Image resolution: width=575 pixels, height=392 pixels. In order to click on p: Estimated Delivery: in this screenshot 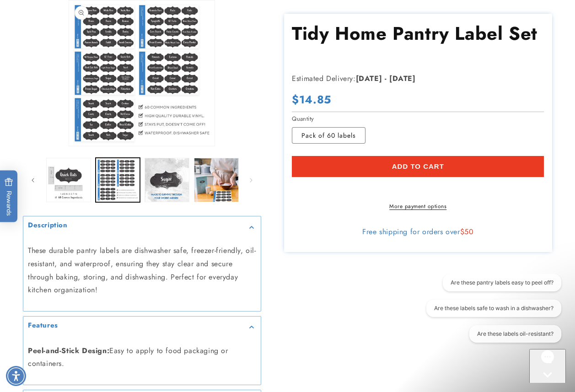, I will do `click(407, 79)`.